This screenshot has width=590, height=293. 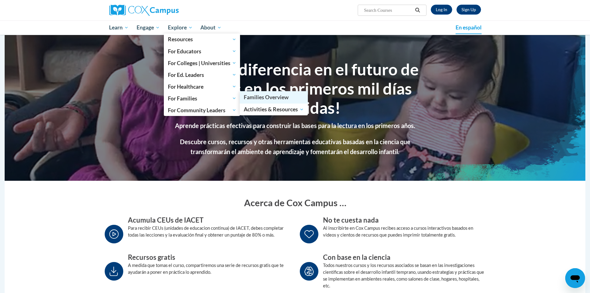 What do you see at coordinates (202, 63) in the screenshot?
I see `span: For Colleges | Universities` at bounding box center [202, 63].